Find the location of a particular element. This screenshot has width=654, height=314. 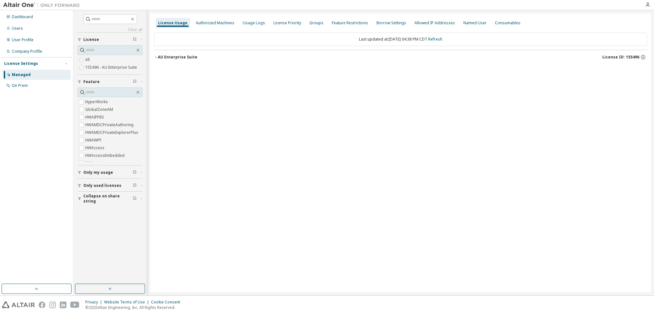

div: Named User is located at coordinates (475, 23).